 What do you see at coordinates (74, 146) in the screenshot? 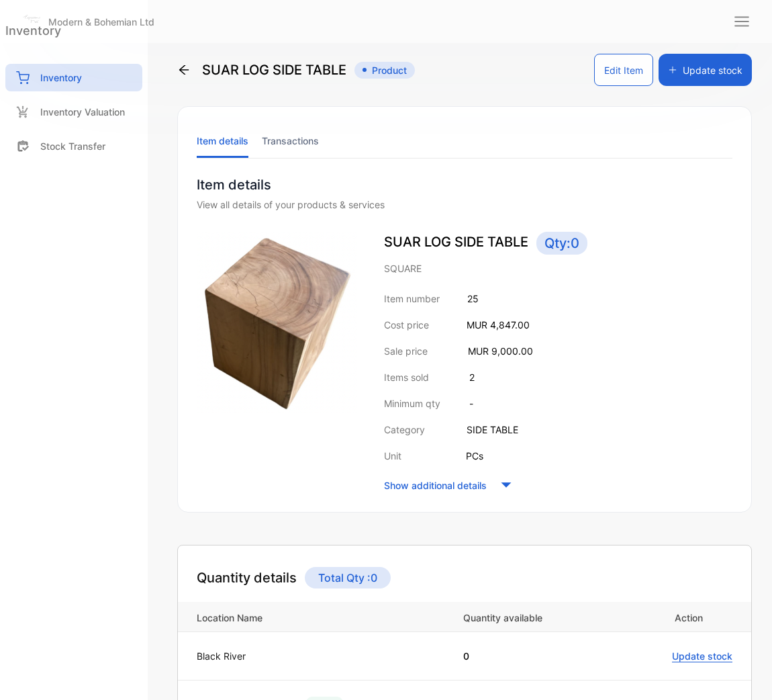
I see `a: Stock Transfer` at bounding box center [74, 146].